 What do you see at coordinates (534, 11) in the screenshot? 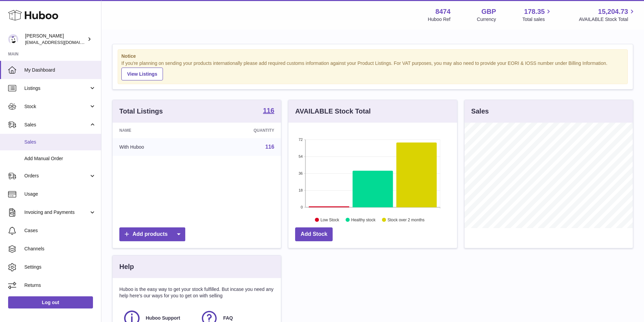
I see `span: 178.35` at bounding box center [534, 11].